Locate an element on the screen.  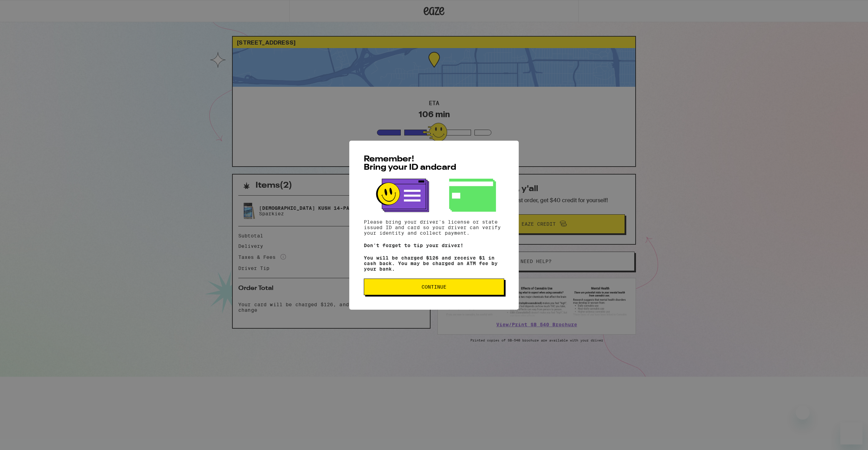
p: Don't forget to tip your driver! is located at coordinates (434, 246).